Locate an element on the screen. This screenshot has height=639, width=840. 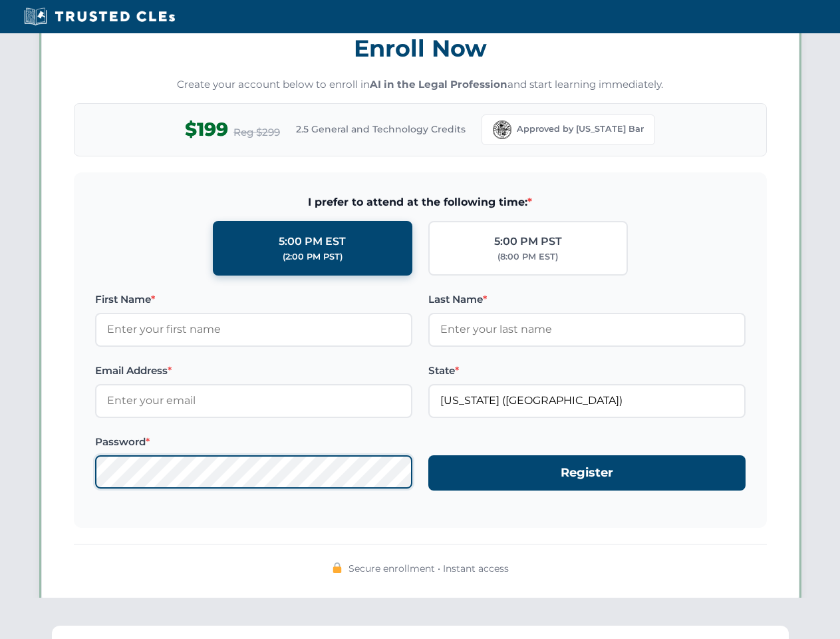
input: Florida (FL) is located at coordinates (586, 400).